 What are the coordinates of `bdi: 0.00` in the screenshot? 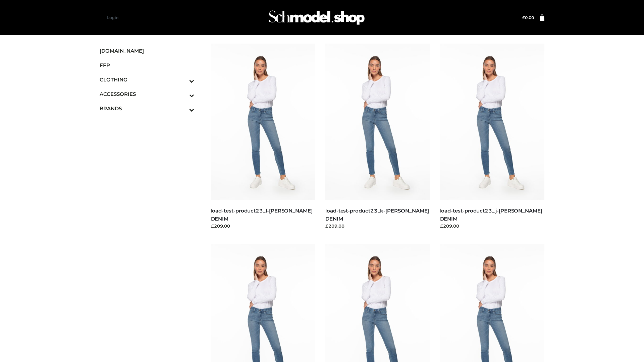 It's located at (528, 17).